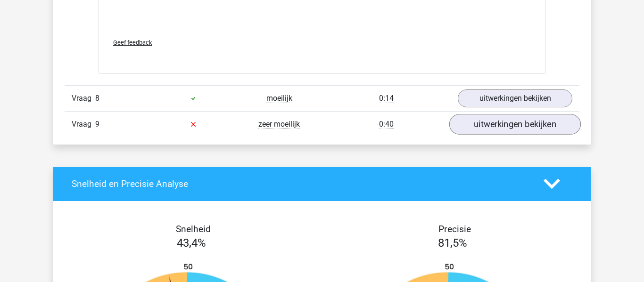 The width and height of the screenshot is (644, 282). I want to click on h4: Snelheid en Precisie Analyse, so click(300, 184).